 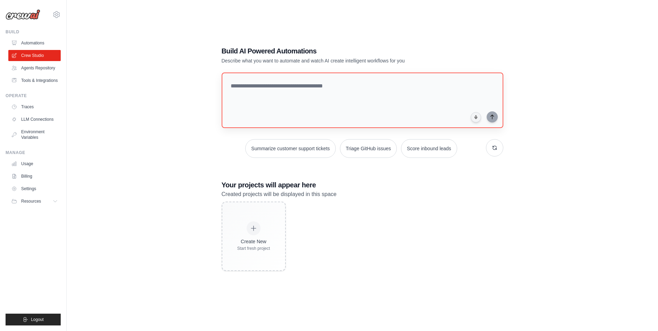 I want to click on button: Get new suggestions, so click(x=495, y=148).